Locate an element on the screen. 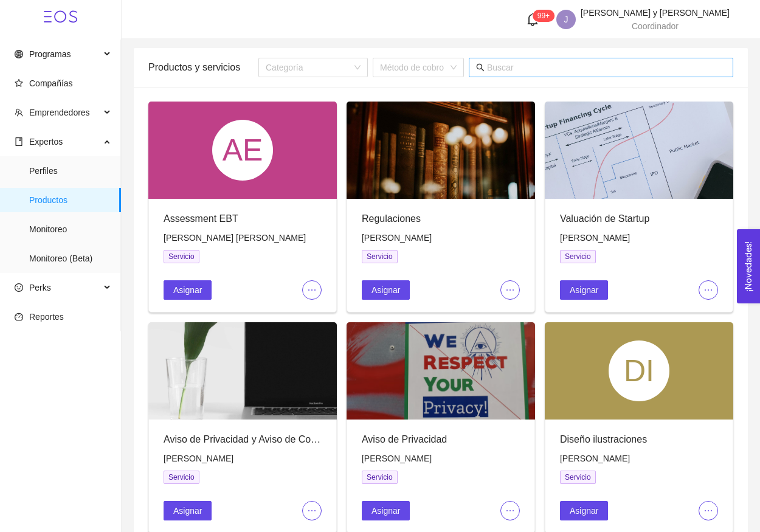 Image resolution: width=760 pixels, height=532 pixels. span: bell is located at coordinates (532, 20).